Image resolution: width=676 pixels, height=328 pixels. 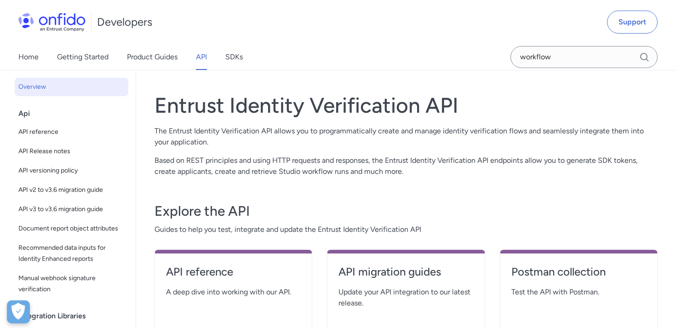 What do you see at coordinates (406, 229) in the screenshot?
I see `span: Guides to help you test, integrate and update the Entrust Identity Verification API` at bounding box center [406, 229].